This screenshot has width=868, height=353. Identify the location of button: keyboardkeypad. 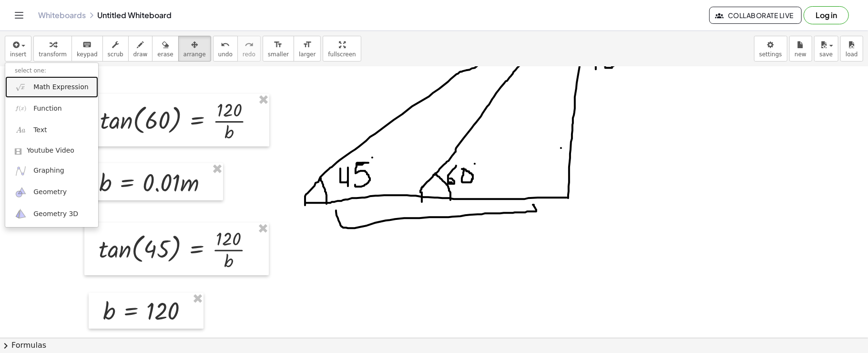
(88, 49).